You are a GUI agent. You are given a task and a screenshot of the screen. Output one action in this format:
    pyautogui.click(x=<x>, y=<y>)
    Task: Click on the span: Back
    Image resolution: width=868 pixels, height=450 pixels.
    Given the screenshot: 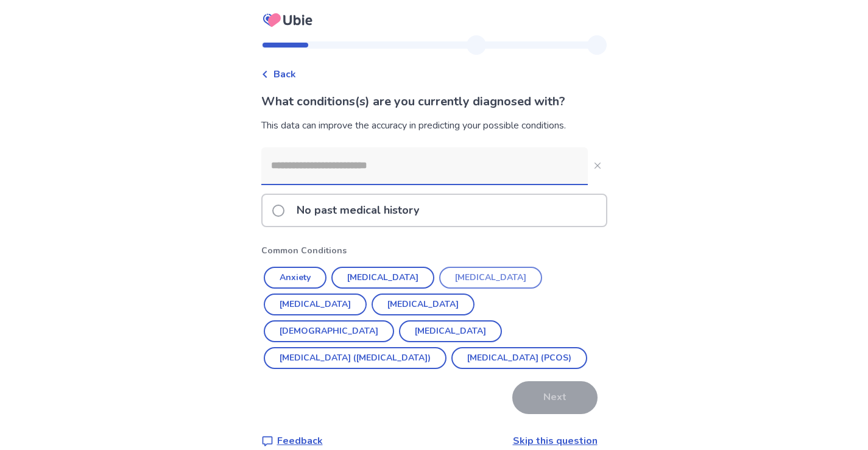 What is the action you would take?
    pyautogui.click(x=285, y=74)
    